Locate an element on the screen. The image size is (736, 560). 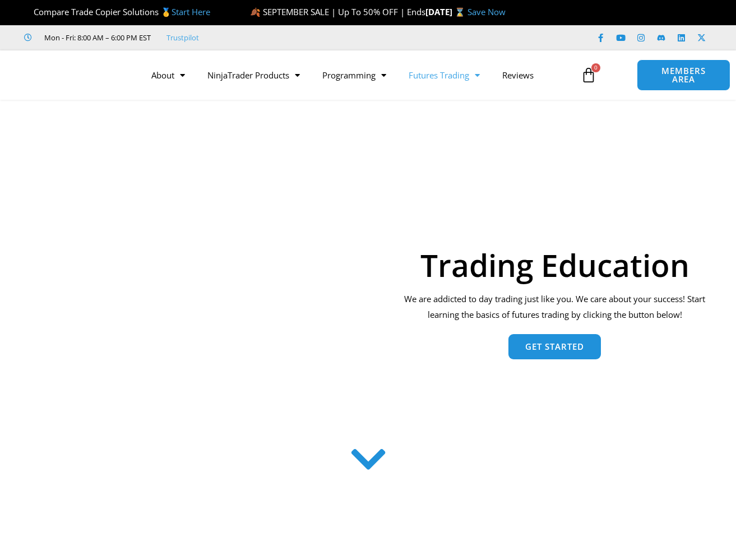
a: Programming is located at coordinates (354, 75).